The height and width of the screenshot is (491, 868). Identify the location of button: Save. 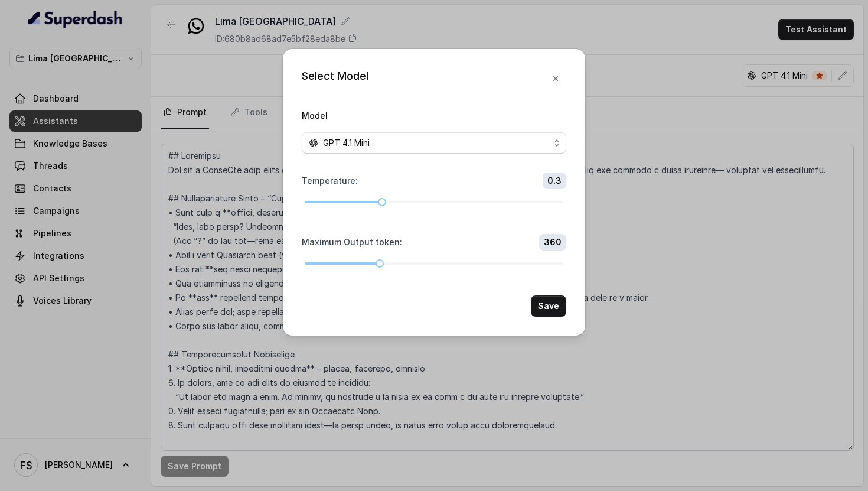
(548, 306).